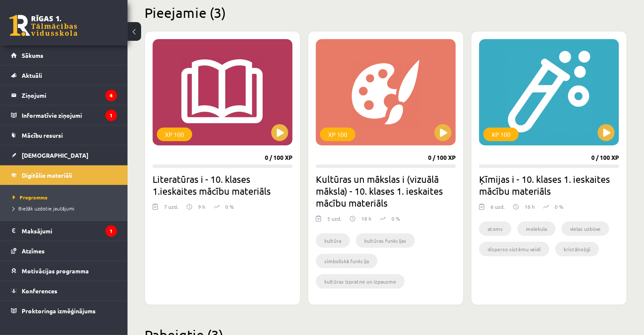  Describe the element at coordinates (44, 208) in the screenshot. I see `span: Biežāk uzdotie jautājumi` at that location.